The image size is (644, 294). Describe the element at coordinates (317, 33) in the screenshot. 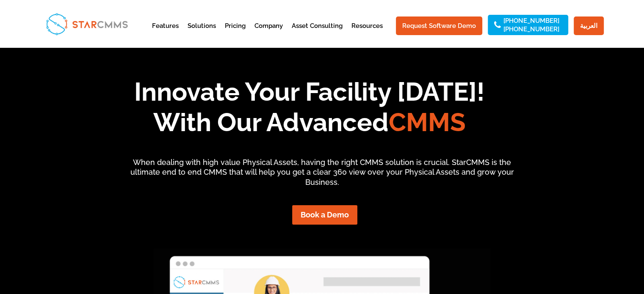

I see `a: Asset Consulting` at that location.